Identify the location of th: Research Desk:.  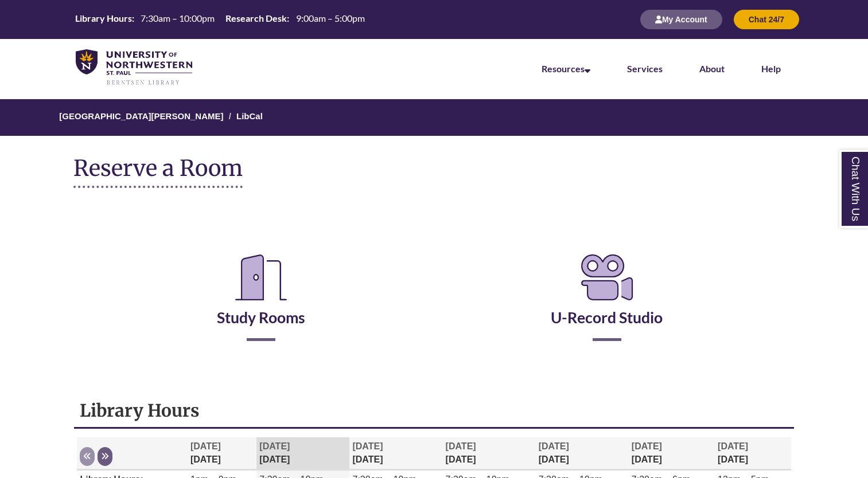
(256, 19).